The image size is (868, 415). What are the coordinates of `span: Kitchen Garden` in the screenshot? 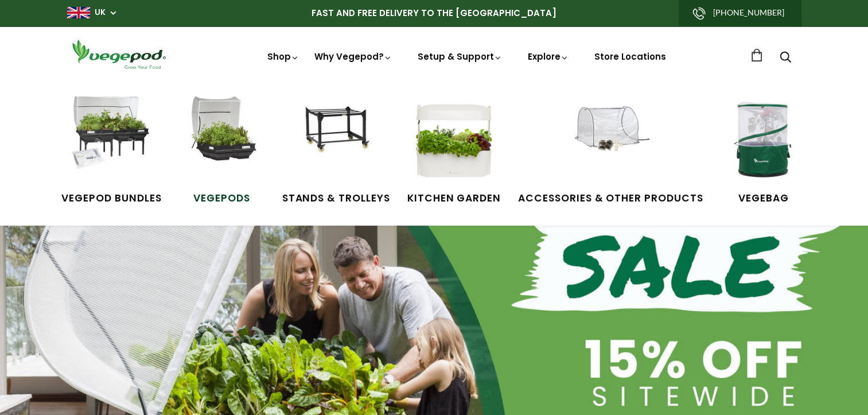 It's located at (454, 199).